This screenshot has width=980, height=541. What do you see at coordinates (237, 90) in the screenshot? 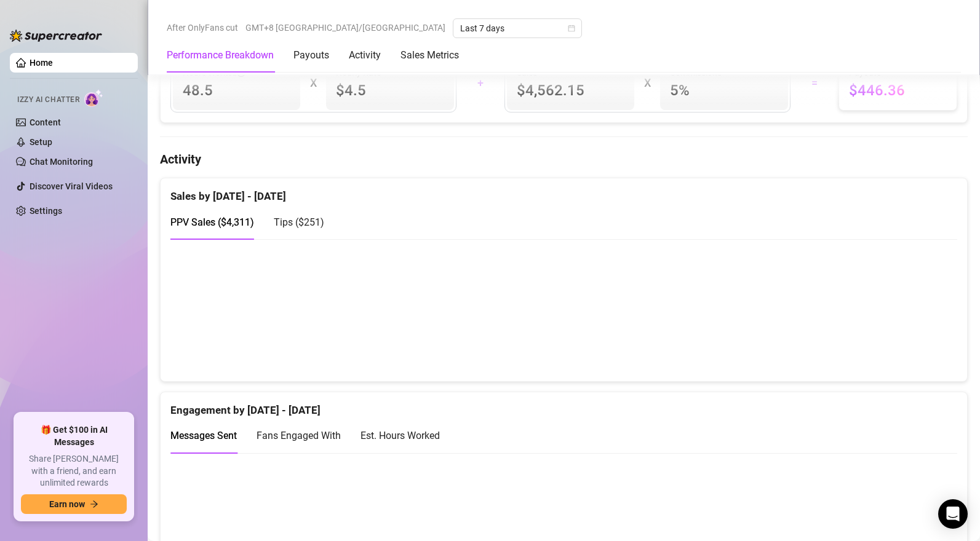
I see `span: 48.5` at bounding box center [237, 90].